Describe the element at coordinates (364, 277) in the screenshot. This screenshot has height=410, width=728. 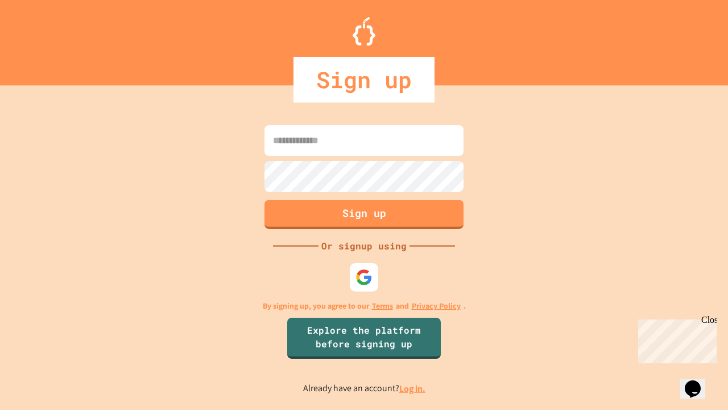
I see `img: google-icon.svg` at that location.